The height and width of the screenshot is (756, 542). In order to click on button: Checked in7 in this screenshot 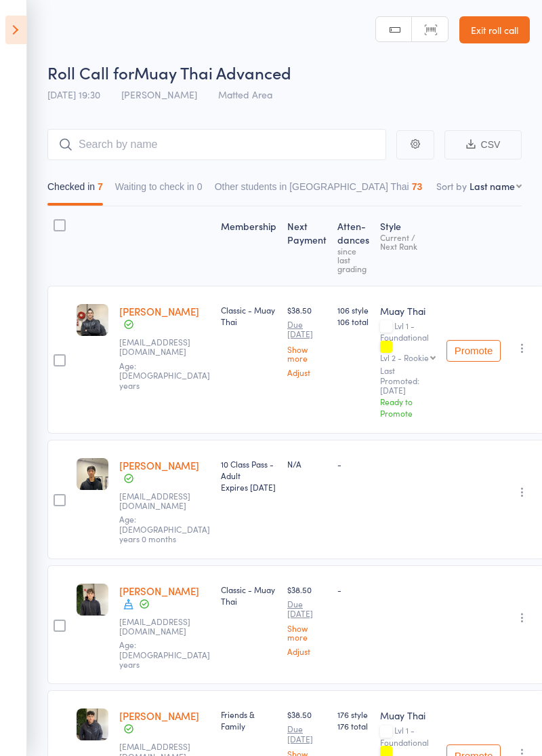, I will do `click(75, 190)`.